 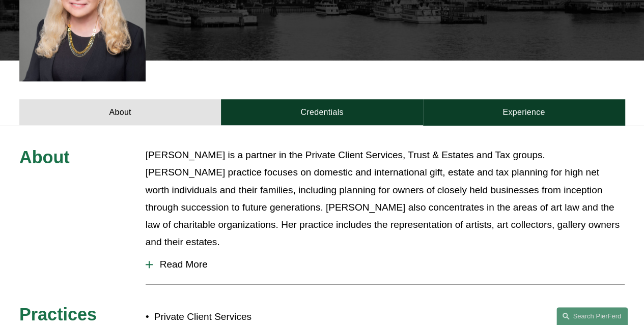 I want to click on span: Read More, so click(x=389, y=265).